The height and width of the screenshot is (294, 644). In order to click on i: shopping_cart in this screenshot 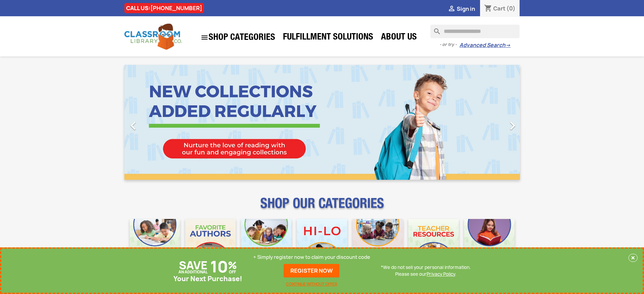, I will do `click(489, 9)`.